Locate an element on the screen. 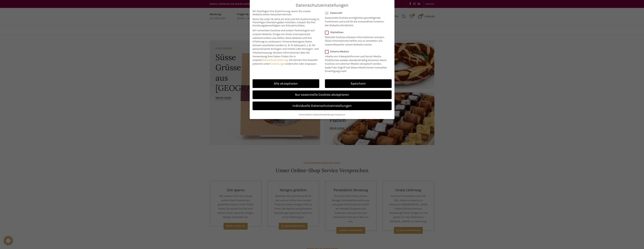 The width and height of the screenshot is (644, 249). span: Datenschutzeinstellungen is located at coordinates (322, 5).